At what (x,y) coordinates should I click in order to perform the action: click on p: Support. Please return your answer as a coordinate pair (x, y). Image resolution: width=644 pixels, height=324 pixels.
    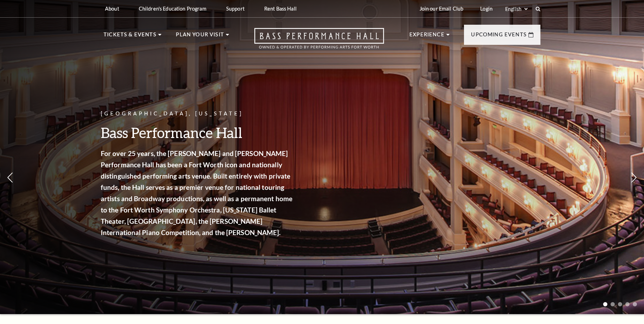
    Looking at the image, I should click on (236, 9).